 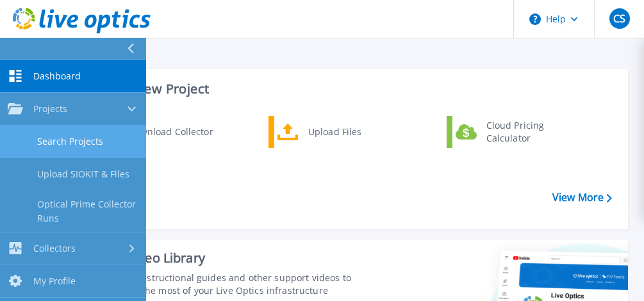 I want to click on div: Download Collector, so click(x=170, y=132).